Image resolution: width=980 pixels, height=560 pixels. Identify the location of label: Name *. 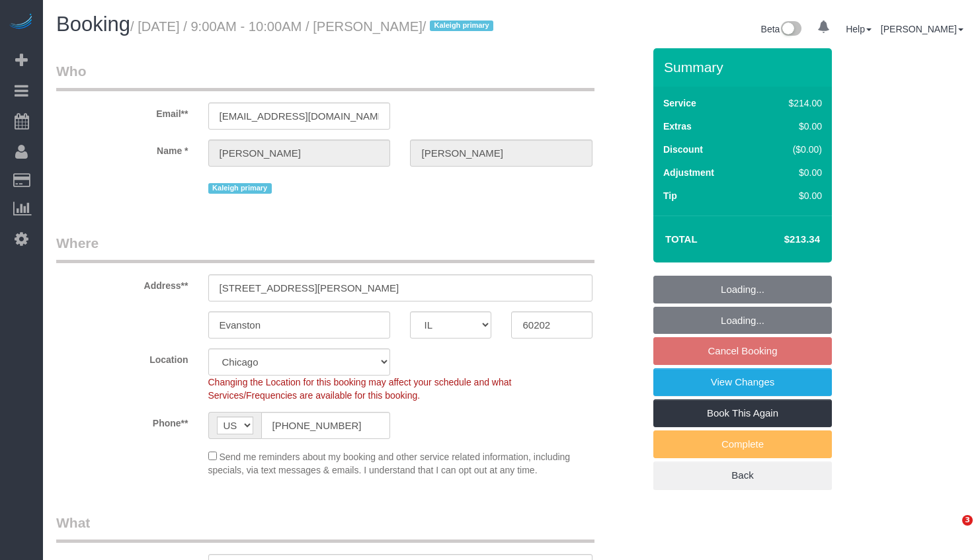
(123, 148).